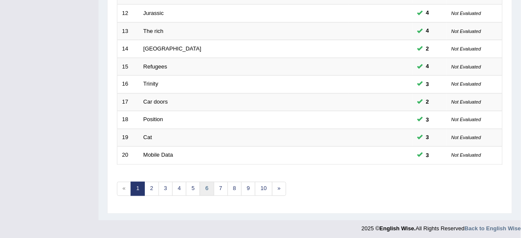  What do you see at coordinates (128, 138) in the screenshot?
I see `td: 19` at bounding box center [128, 138].